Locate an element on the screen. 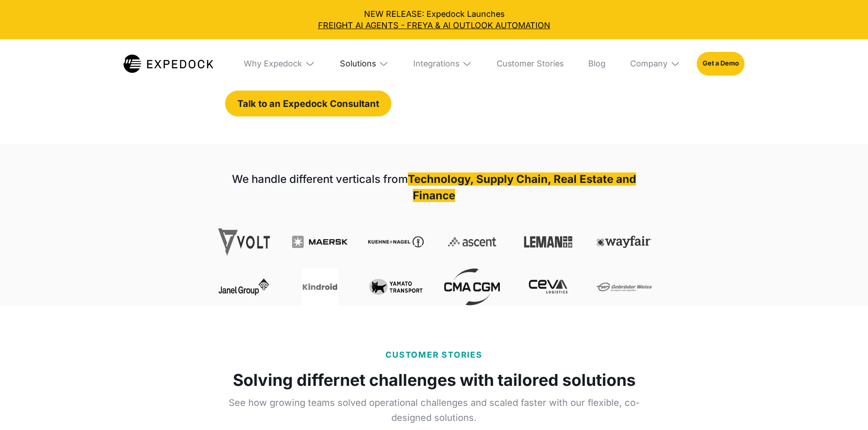  a: FREIGHT AI AGENTS - FREYA & AI OUTLOOK AUTOMATION is located at coordinates (434, 25).